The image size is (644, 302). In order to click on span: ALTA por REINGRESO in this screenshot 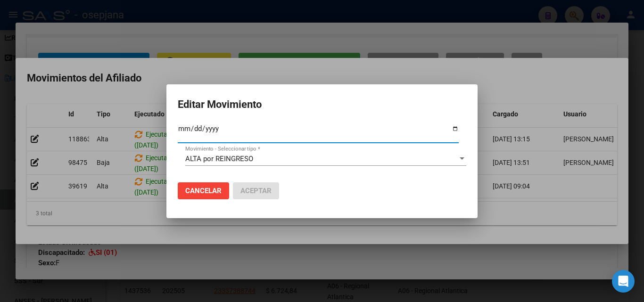, I will do `click(219, 159)`.